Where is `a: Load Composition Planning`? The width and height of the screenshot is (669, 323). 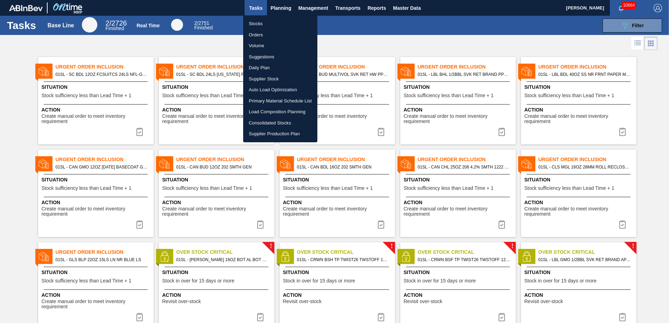 a: Load Composition Planning is located at coordinates (280, 112).